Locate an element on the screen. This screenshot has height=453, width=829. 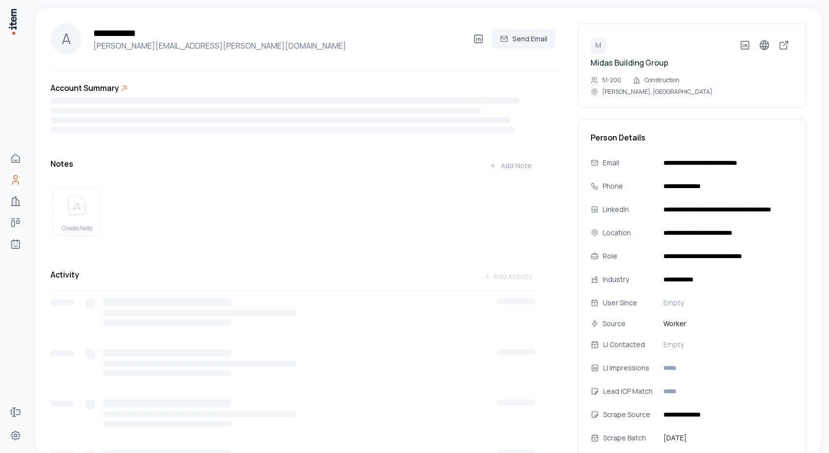
p: 51-200 is located at coordinates (611, 80).